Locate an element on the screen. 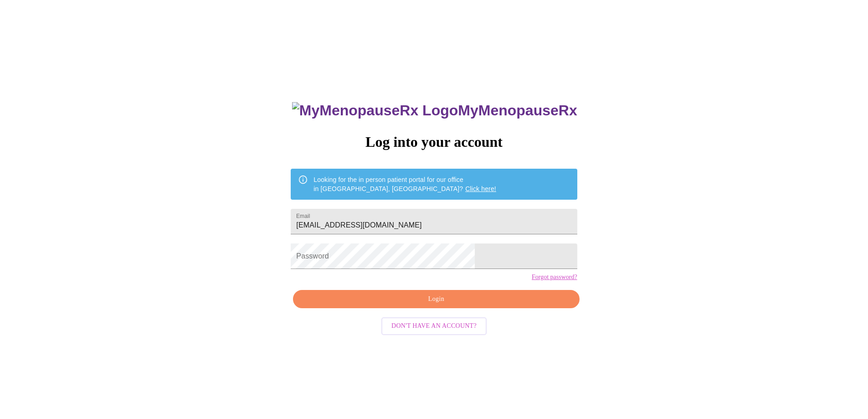 The image size is (868, 419). a: Forgot password? is located at coordinates (555, 278).